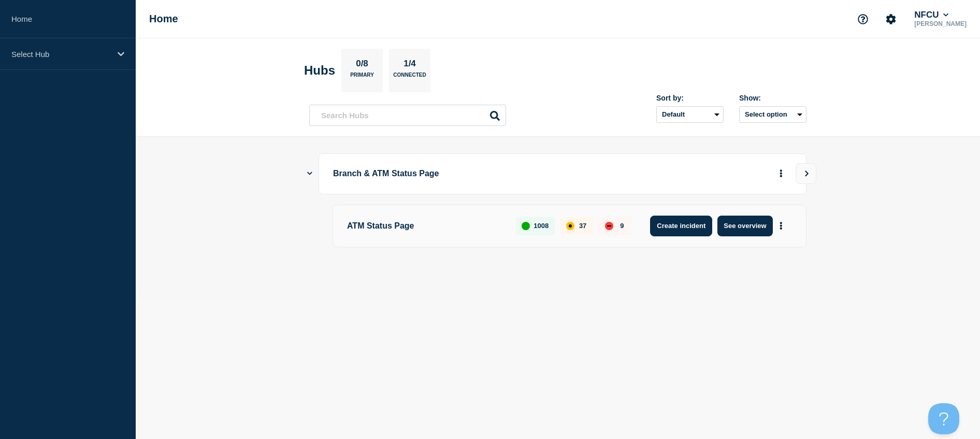 The image size is (980, 439). What do you see at coordinates (773, 115) in the screenshot?
I see `button: Select option` at bounding box center [773, 115].